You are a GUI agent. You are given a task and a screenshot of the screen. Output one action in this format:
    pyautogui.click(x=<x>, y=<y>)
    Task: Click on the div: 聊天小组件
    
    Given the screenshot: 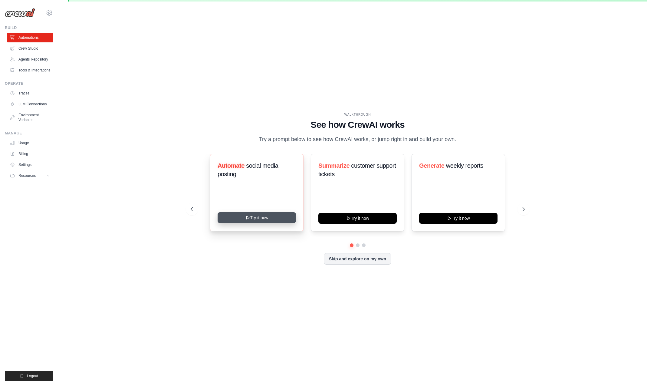 What is the action you would take?
    pyautogui.click(x=642, y=371)
    